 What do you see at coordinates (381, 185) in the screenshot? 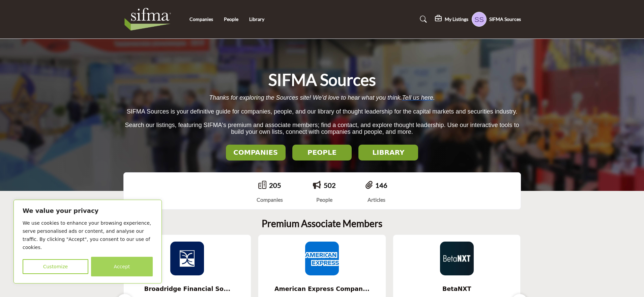
I see `a: 146` at bounding box center [381, 185].